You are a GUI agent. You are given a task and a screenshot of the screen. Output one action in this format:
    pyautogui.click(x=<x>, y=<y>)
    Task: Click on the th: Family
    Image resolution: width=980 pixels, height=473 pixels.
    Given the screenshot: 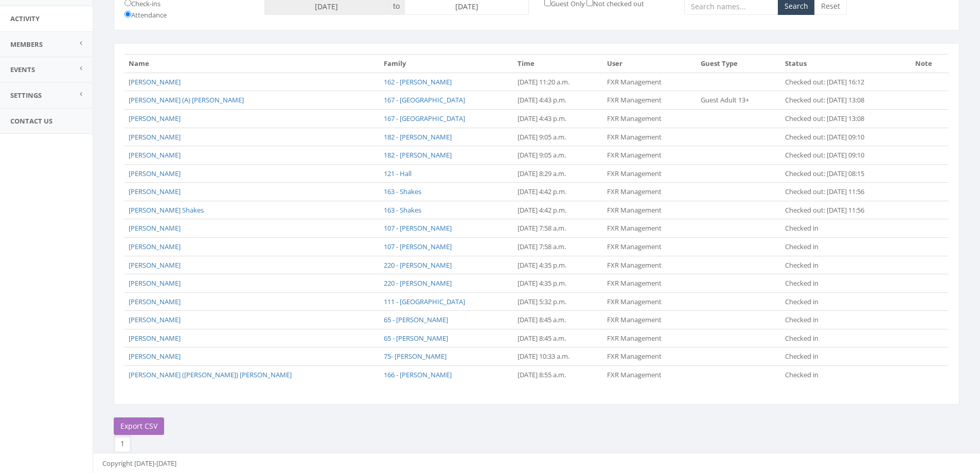 What is the action you would take?
    pyautogui.click(x=446, y=64)
    